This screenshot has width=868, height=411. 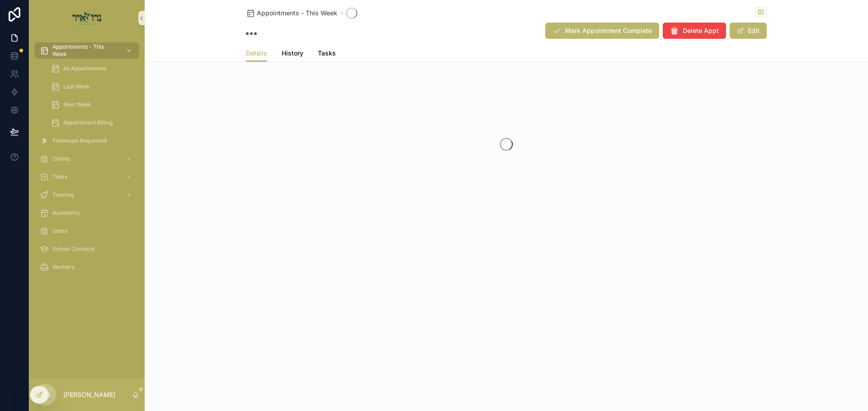 I want to click on a: All Appointments, so click(x=92, y=69).